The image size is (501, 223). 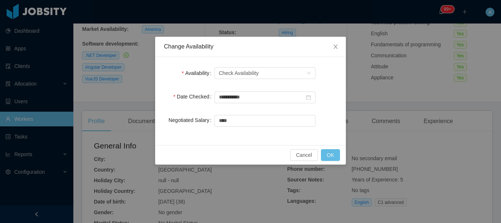 I want to click on label: Date Checked, so click(x=194, y=97).